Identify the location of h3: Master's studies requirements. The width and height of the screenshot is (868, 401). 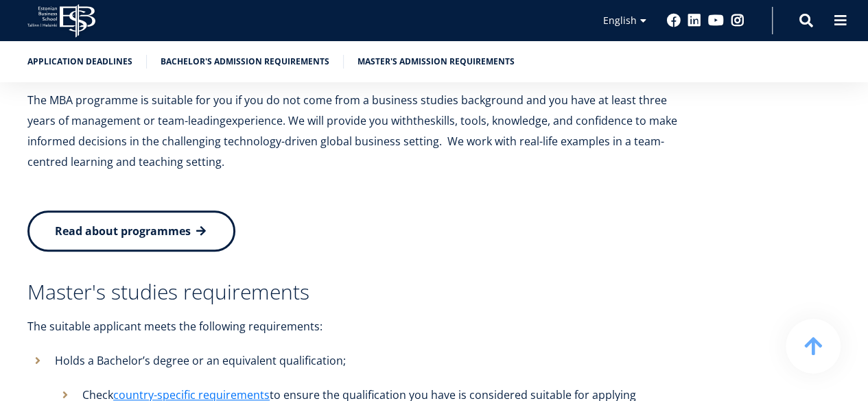
(353, 292).